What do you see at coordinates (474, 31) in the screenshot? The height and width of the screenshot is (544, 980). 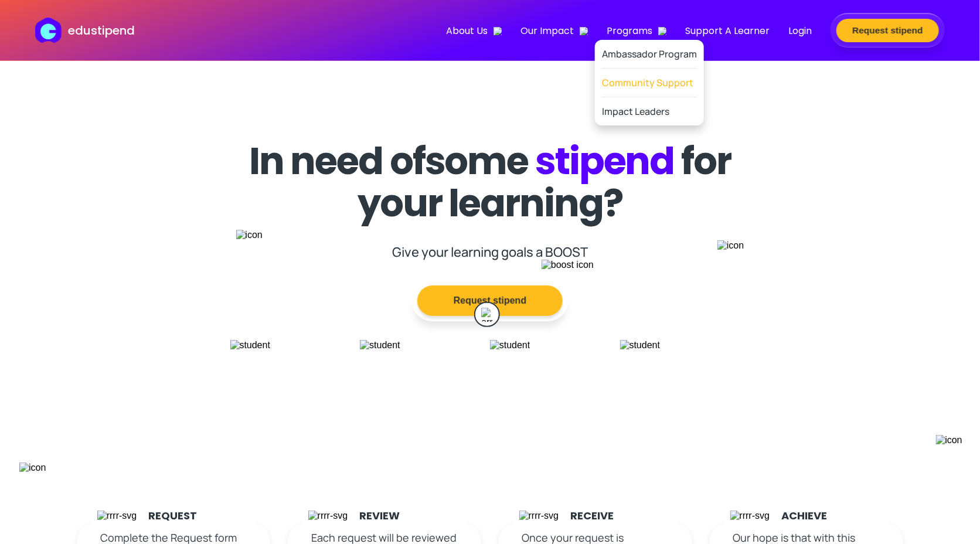 I see `span: About Us` at bounding box center [474, 31].